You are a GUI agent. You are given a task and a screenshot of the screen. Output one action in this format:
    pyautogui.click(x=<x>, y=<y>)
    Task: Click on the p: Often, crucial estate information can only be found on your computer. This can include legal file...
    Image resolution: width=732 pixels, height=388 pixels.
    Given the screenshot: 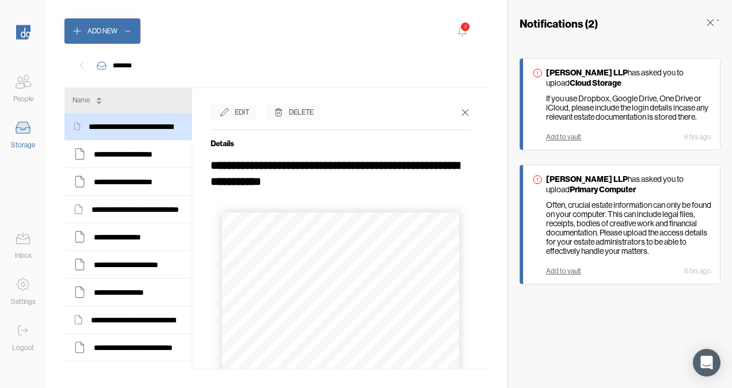 What is the action you would take?
    pyautogui.click(x=628, y=228)
    